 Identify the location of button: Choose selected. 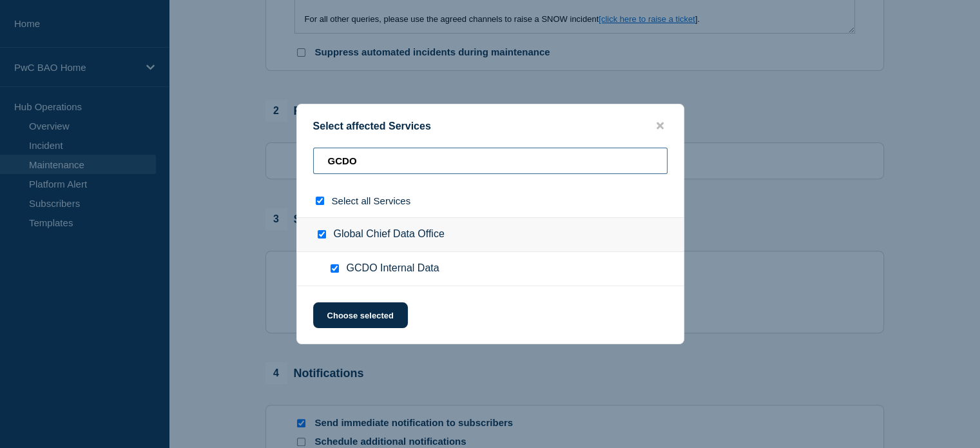
(360, 315).